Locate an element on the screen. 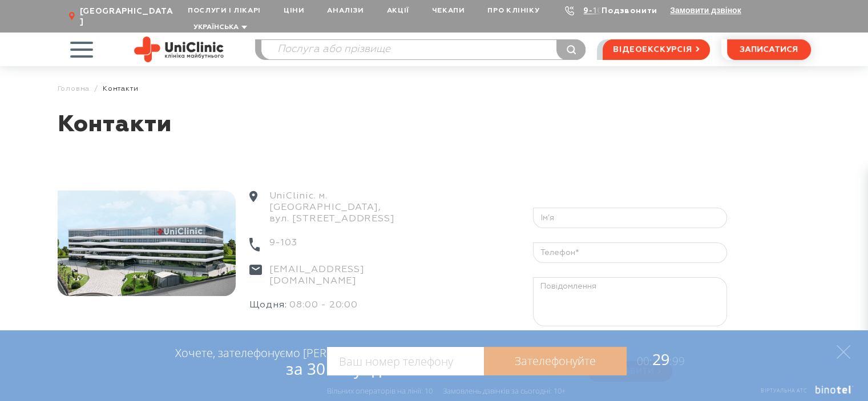 This screenshot has height=401, width=868. a: відеоекскурсія is located at coordinates (655, 49).